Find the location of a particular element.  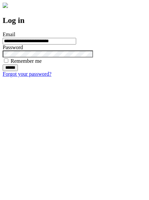

label: Password is located at coordinates (13, 47).